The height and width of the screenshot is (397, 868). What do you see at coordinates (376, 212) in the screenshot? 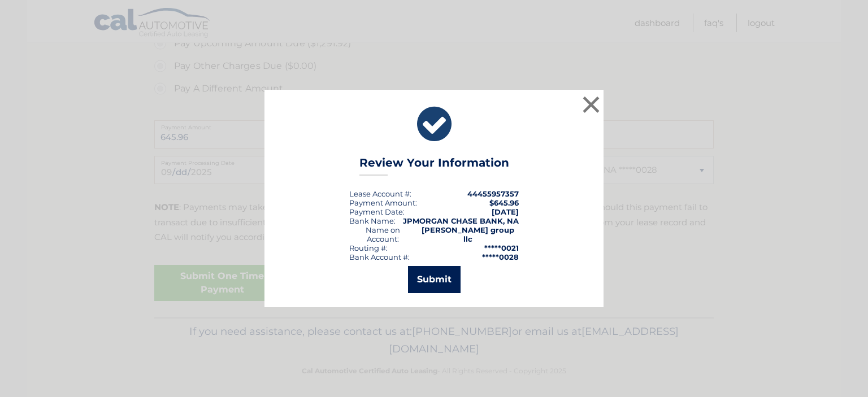
I see `span: Payment Date` at bounding box center [376, 212].